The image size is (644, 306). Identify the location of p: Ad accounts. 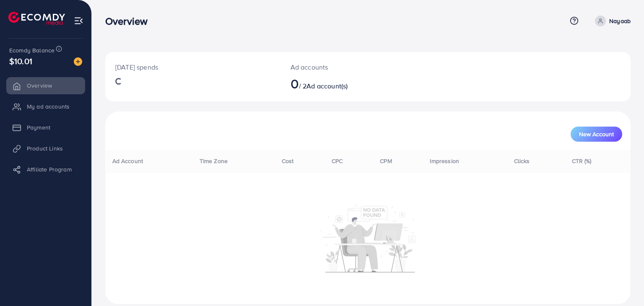
(346, 67).